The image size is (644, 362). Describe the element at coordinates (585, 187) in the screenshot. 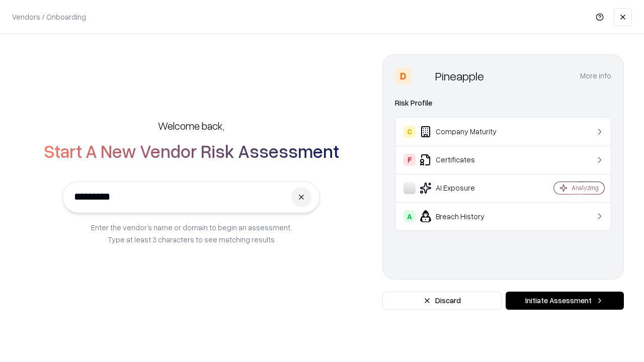

I see `div: Analyzing` at that location.